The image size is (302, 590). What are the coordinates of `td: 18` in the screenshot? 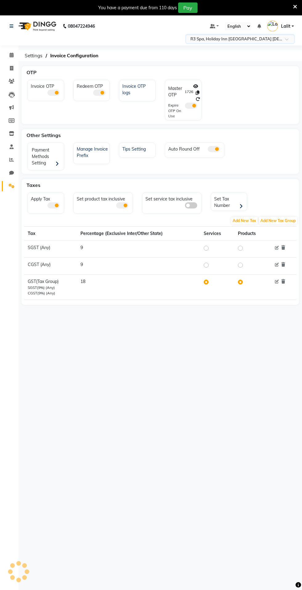 It's located at (138, 287).